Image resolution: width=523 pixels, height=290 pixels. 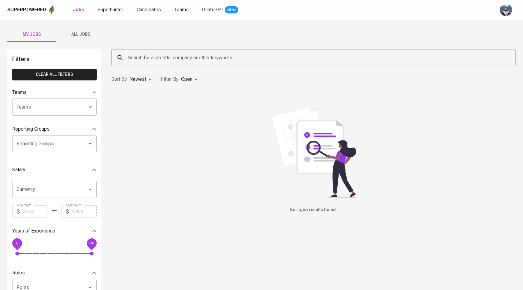 What do you see at coordinates (149, 9) in the screenshot?
I see `span: Candidates` at bounding box center [149, 9].